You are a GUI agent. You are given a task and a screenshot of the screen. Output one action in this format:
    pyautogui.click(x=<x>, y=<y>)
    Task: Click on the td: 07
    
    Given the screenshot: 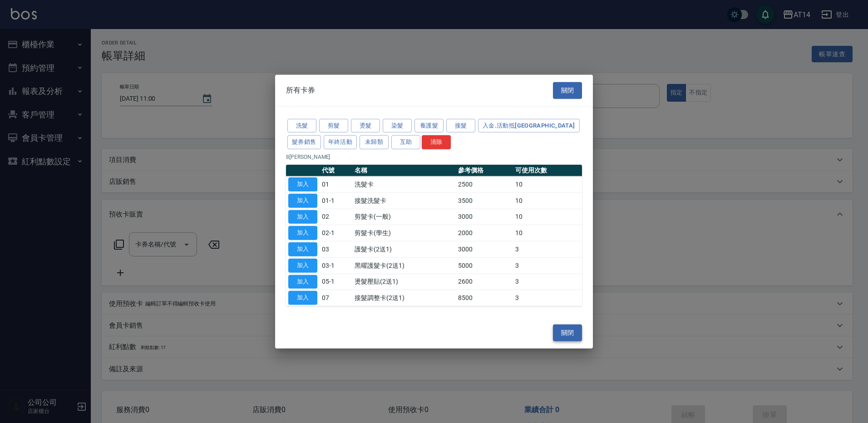 What is the action you would take?
    pyautogui.click(x=335, y=298)
    